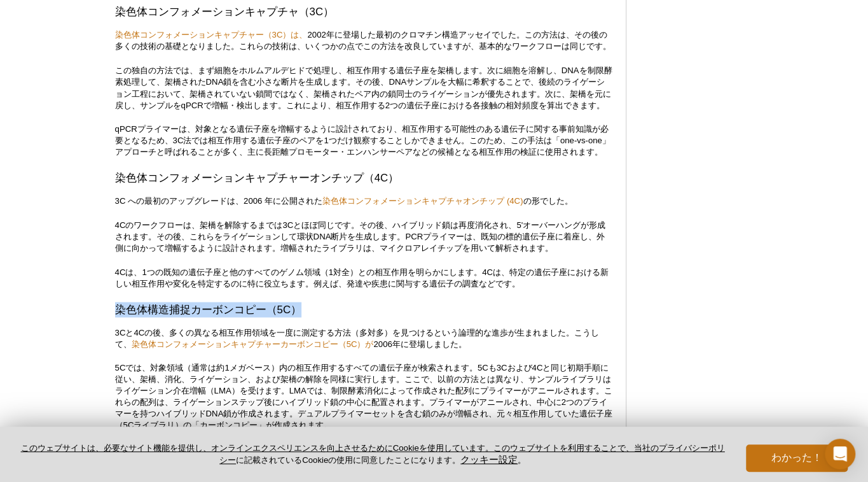 The height and width of the screenshot is (482, 868). What do you see at coordinates (796, 457) in the screenshot?
I see `font: わかった！` at bounding box center [796, 457].